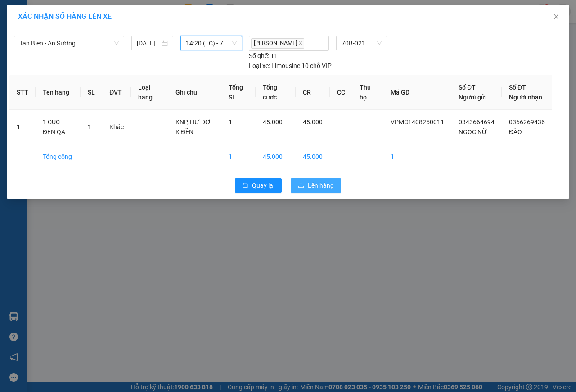 This screenshot has height=392, width=576. Describe the element at coordinates (258, 56) in the screenshot. I see `span: Số ghế:` at that location.